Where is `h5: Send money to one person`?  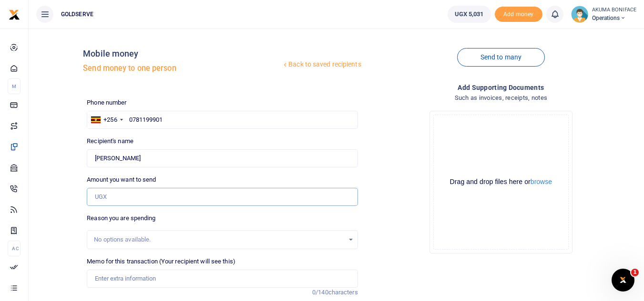
h5: Send money to one person is located at coordinates (182, 68).